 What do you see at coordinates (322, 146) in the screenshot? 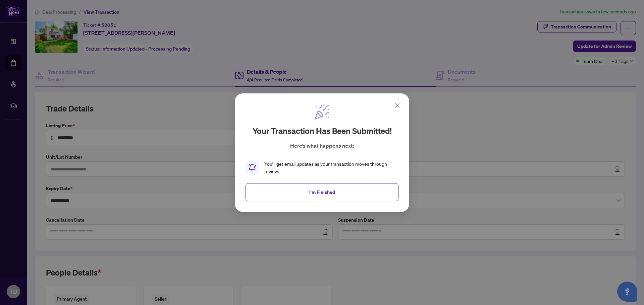
I see `p: Here’s what happens next:` at bounding box center [322, 146].